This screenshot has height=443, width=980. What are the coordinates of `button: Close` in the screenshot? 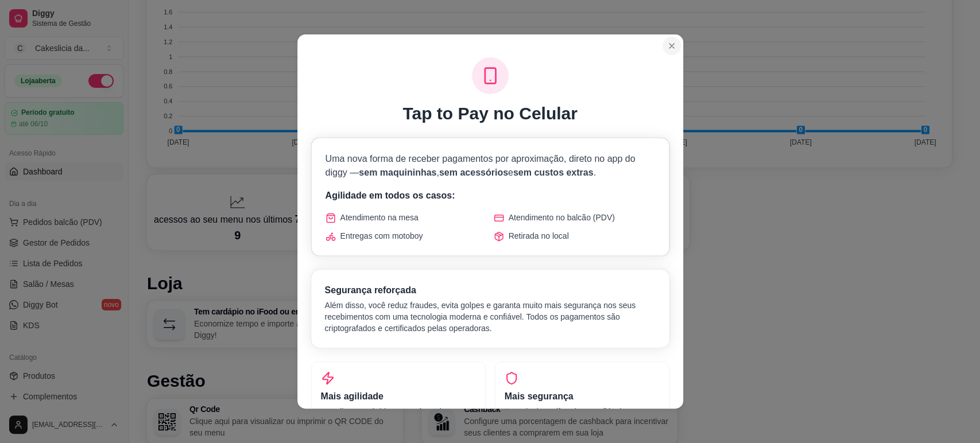 It's located at (672, 46).